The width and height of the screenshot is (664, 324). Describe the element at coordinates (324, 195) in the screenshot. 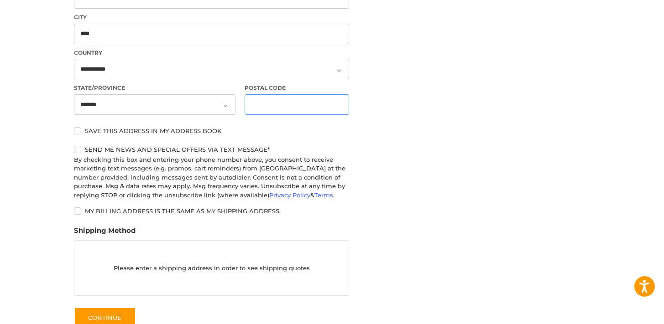

I see `a: Terms` at that location.